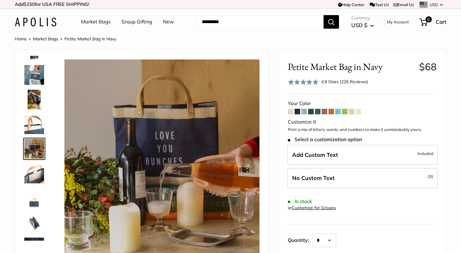  What do you see at coordinates (34, 198) in the screenshot?
I see `a: description_Seal of authenticity printed on the backside of every bag.` at bounding box center [34, 198].